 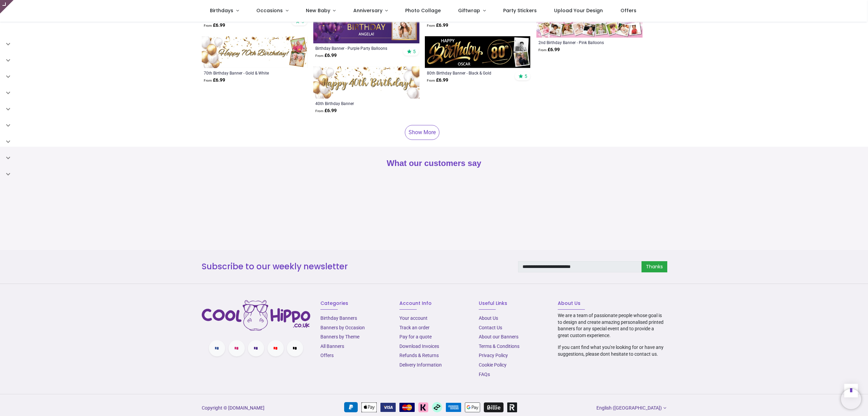 I want to click on img: Afterpay Clearpay, so click(x=437, y=408).